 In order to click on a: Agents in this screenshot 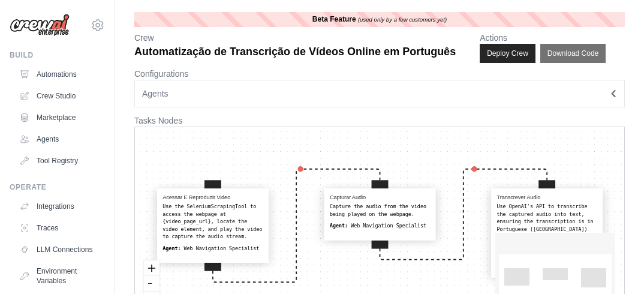, I will do `click(59, 140)`.